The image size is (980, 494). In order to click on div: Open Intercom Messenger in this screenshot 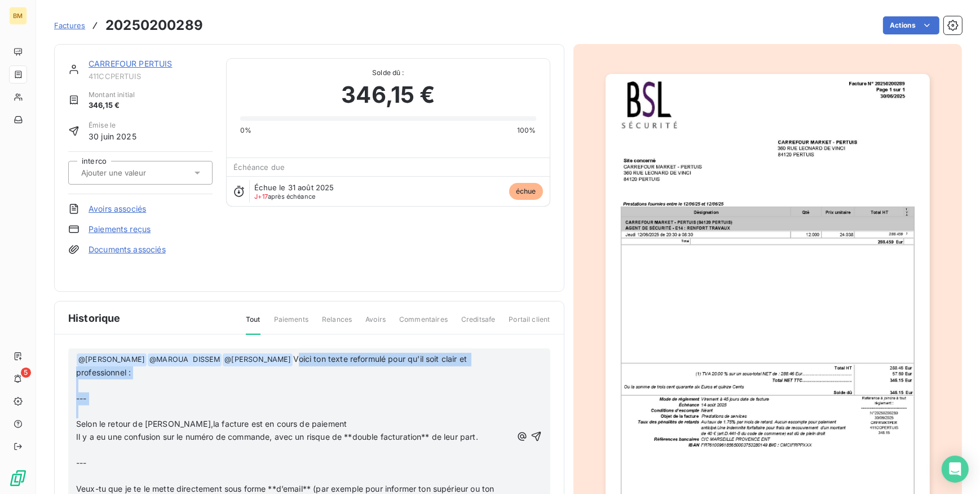, I will do `click(955, 469)`.